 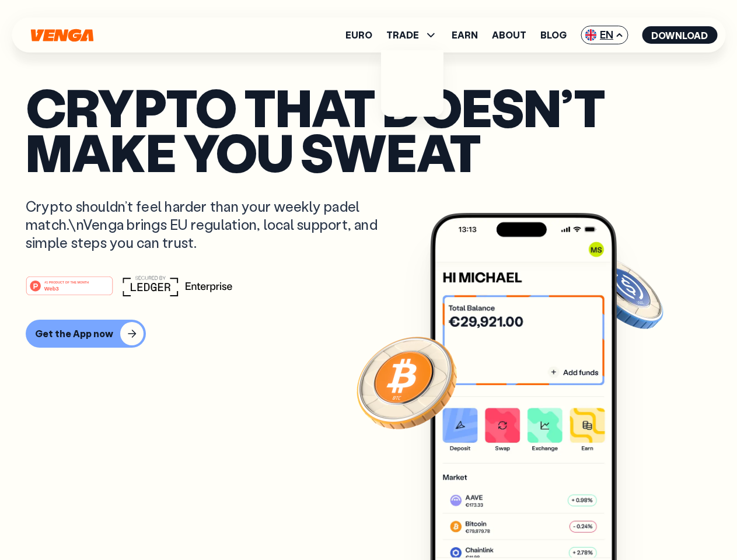 I want to click on p: Crypto shouldn’t feel harder than your weekly padel match.\nVenga brings EU regulation, local sup..., so click(x=210, y=224).